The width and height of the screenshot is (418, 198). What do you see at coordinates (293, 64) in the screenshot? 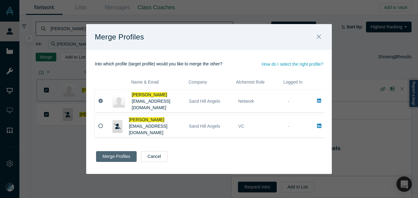
I see `button: How do I select the right profile?` at bounding box center [293, 64].